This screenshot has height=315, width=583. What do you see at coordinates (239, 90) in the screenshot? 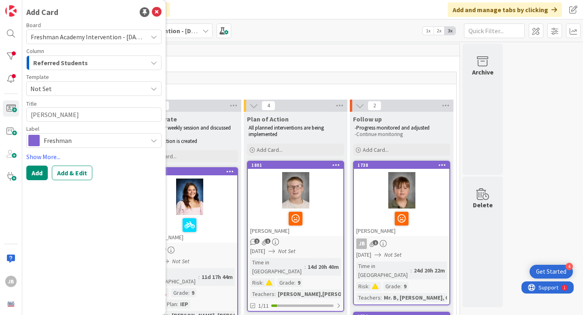
I see `span: Students` at bounding box center [239, 90].